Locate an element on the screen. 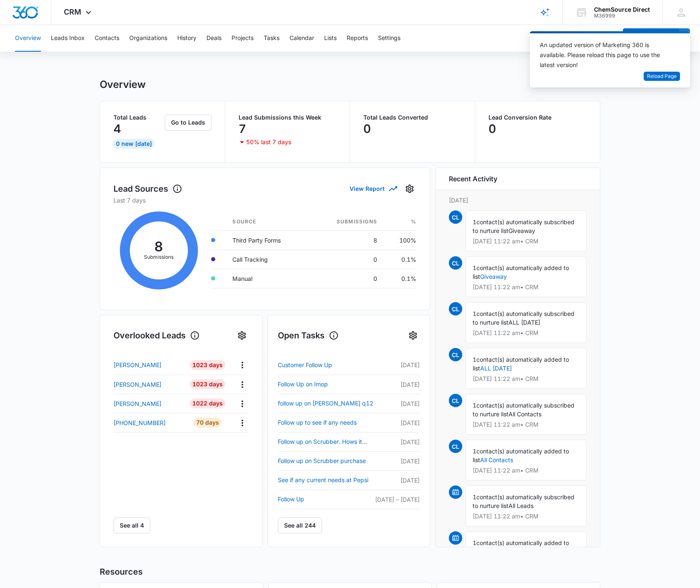 The image size is (700, 588). p: 7 is located at coordinates (242, 129).